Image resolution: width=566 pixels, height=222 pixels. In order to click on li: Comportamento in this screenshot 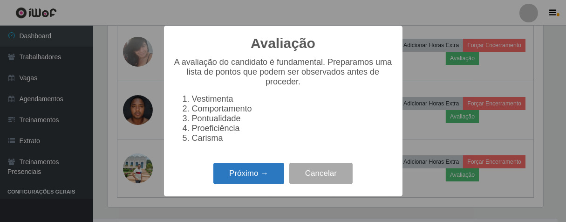, I will do `click(293, 109)`.